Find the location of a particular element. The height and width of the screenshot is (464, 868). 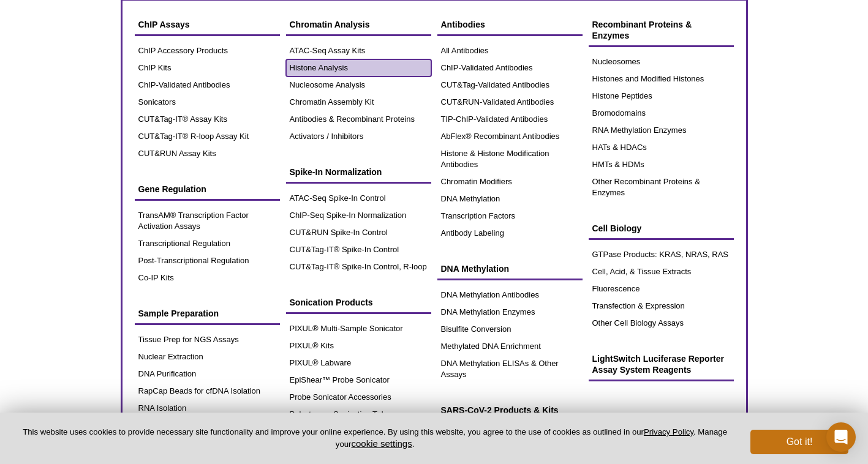

a: Antibodies is located at coordinates (510, 24).